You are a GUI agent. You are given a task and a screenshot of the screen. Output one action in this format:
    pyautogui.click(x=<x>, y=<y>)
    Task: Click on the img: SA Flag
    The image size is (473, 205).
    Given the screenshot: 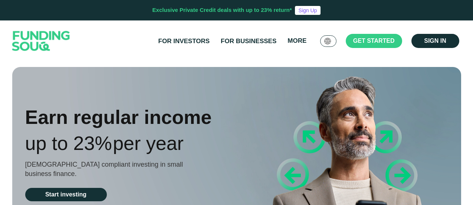 What is the action you would take?
    pyautogui.click(x=328, y=41)
    